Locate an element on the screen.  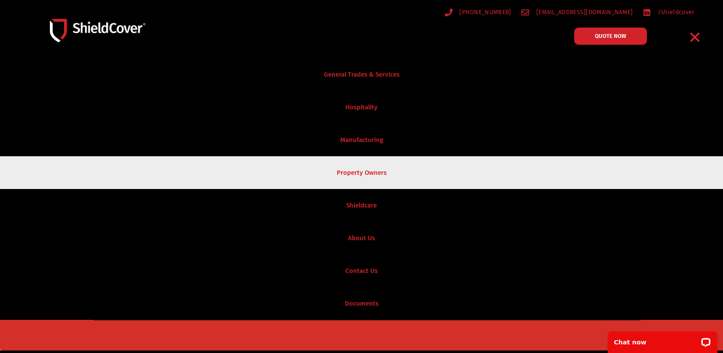
a: QUOTE NOW is located at coordinates (611, 36).